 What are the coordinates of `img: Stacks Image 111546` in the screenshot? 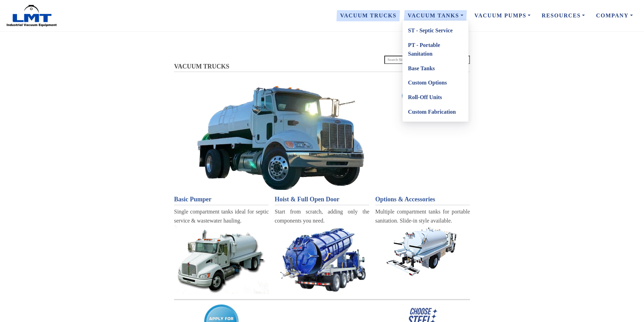 It's located at (322, 259).